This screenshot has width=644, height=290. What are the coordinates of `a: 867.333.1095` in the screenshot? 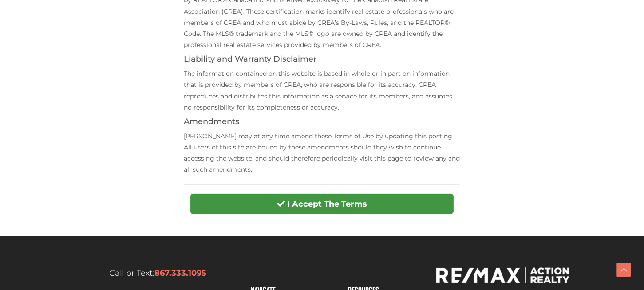 It's located at (180, 274).